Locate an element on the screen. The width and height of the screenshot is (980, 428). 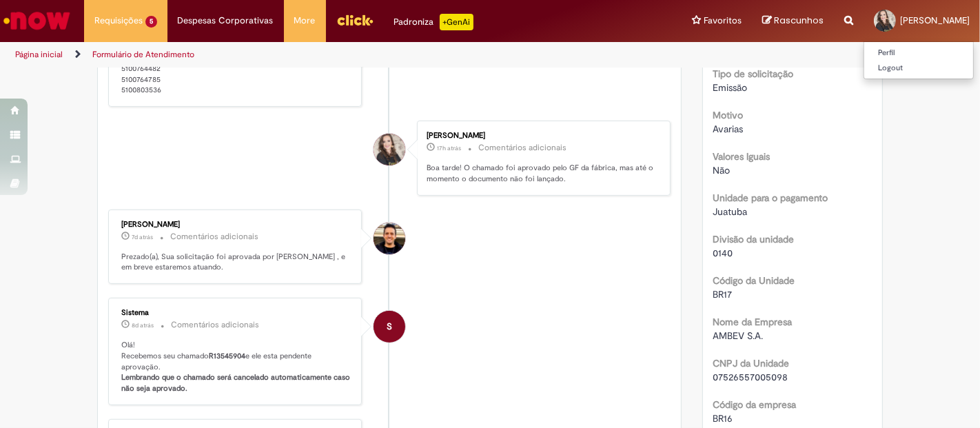
b: Unidade para o pagamento is located at coordinates (770, 197).